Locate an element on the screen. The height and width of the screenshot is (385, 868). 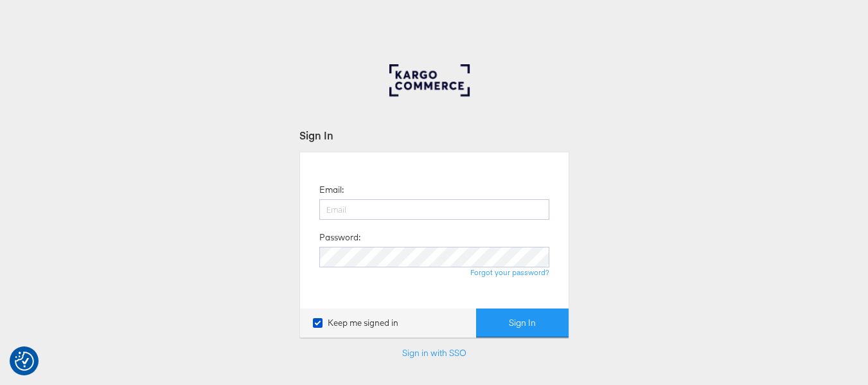
button: Sign In is located at coordinates (522, 323).